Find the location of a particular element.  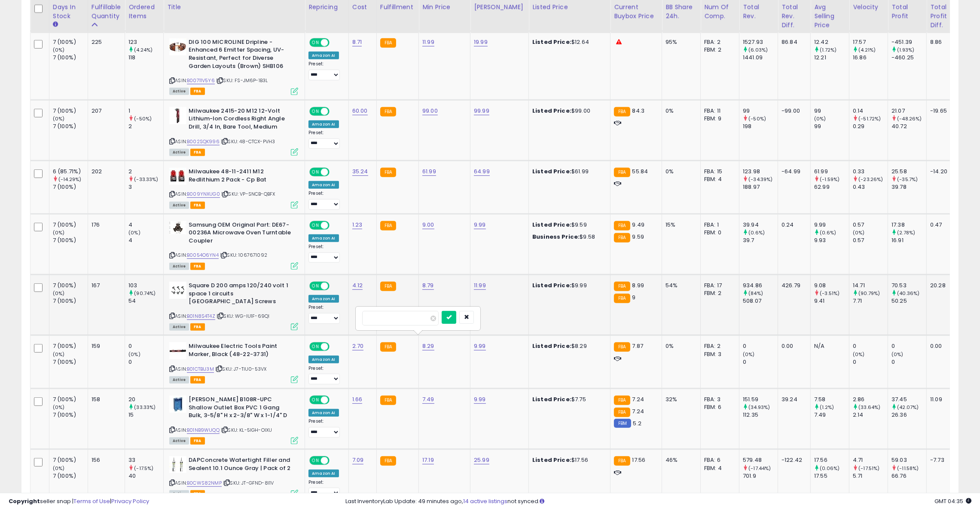

div: $9.59 is located at coordinates (568, 225).